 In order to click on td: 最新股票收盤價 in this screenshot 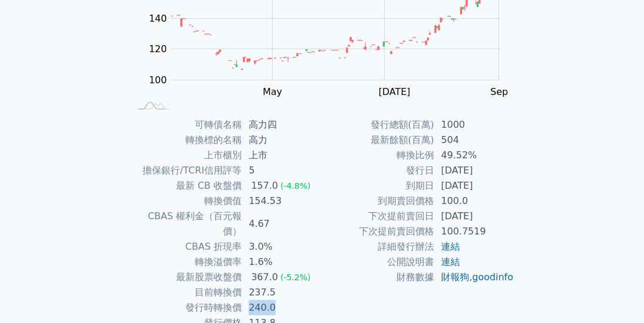, I will do `click(186, 277)`.